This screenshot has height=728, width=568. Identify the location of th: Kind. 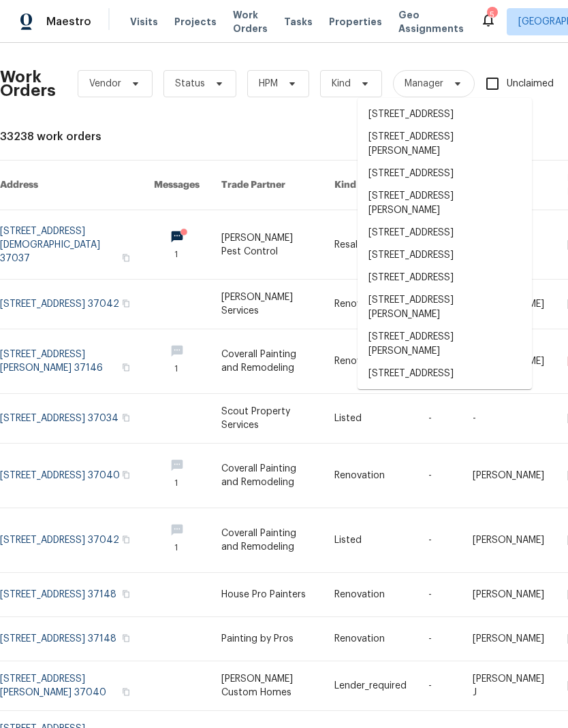
(371, 186).